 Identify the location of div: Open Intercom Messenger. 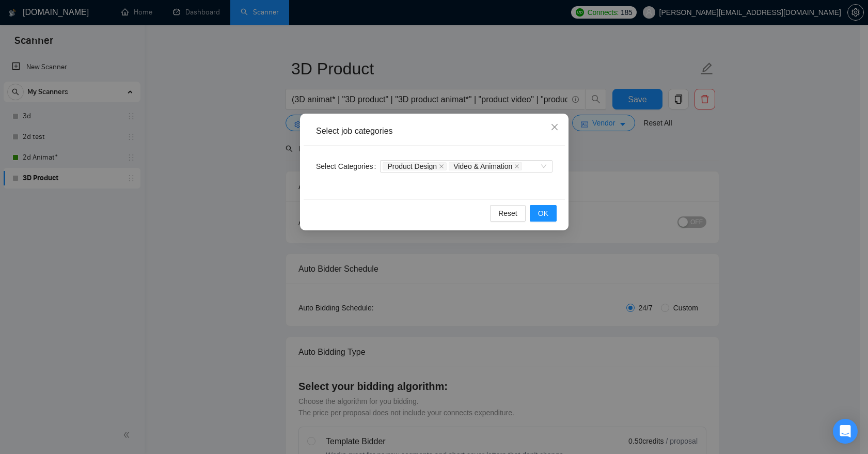
(845, 431).